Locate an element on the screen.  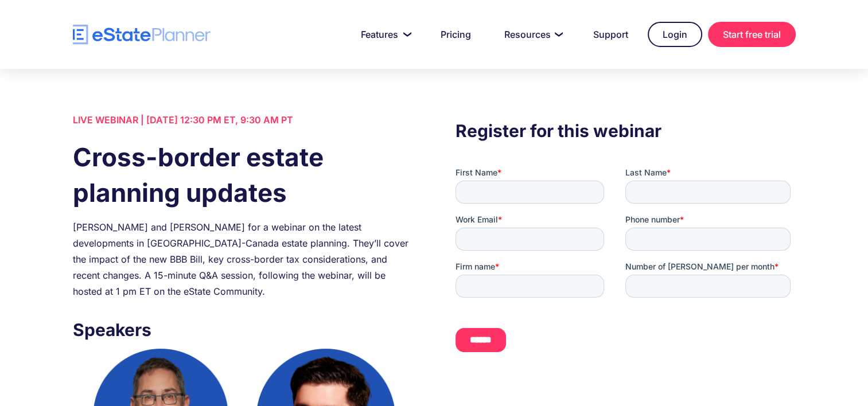
h3: Speakers is located at coordinates (242, 330).